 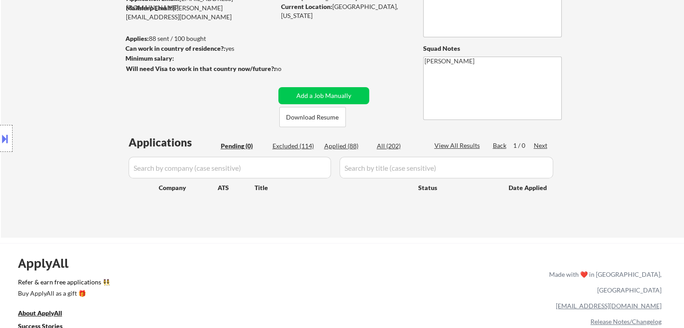 What do you see at coordinates (188, 188) in the screenshot?
I see `div: Company` at bounding box center [188, 188].